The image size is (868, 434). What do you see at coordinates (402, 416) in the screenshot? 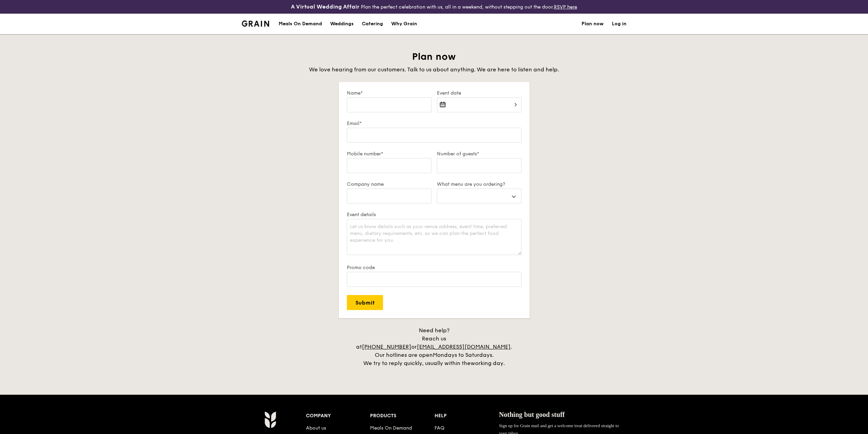
I see `div: Products` at bounding box center [402, 416].